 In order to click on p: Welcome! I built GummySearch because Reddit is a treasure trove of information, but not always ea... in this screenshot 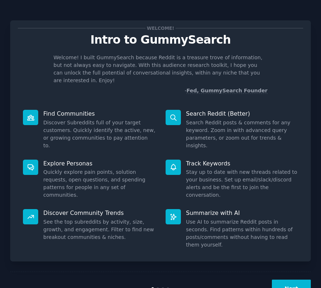, I will do `click(160, 69)`.